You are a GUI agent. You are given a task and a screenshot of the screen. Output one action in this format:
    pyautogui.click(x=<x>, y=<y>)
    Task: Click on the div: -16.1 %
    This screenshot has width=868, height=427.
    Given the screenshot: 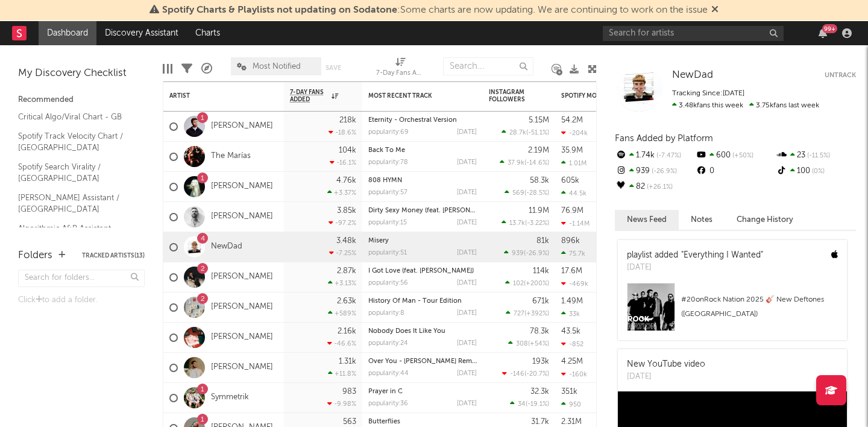 What is the action you would take?
    pyautogui.click(x=343, y=163)
    